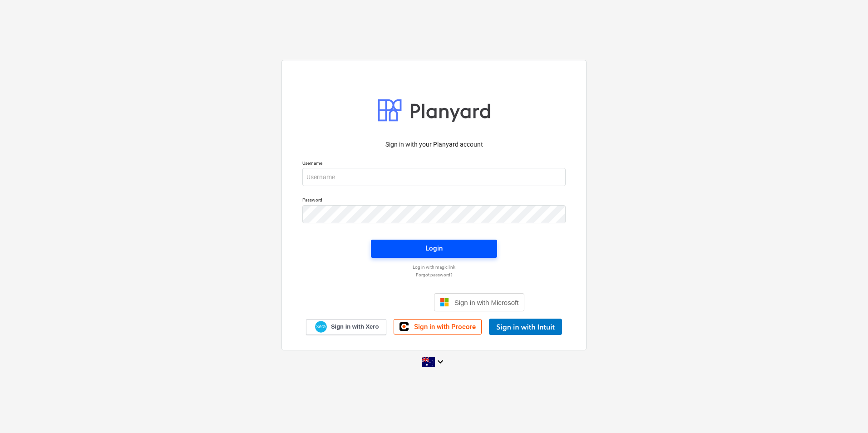 The image size is (868, 433). What do you see at coordinates (434, 248) in the screenshot?
I see `div: Login` at bounding box center [434, 248].